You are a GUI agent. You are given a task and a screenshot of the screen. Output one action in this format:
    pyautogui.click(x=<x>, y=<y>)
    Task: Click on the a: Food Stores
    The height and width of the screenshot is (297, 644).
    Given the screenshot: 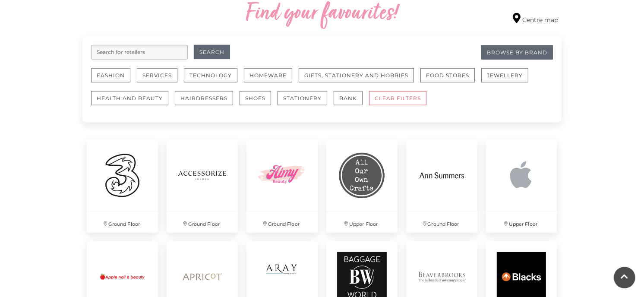 What is the action you would take?
    pyautogui.click(x=450, y=79)
    